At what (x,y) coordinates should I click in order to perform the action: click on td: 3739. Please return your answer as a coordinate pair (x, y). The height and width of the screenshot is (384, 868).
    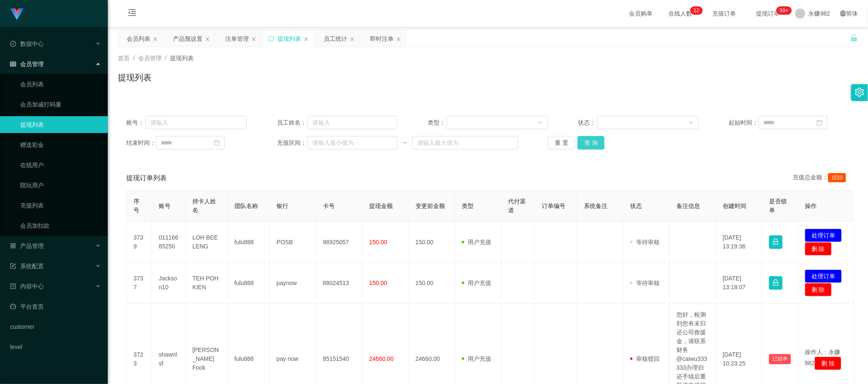
    Looking at the image, I should click on (139, 242).